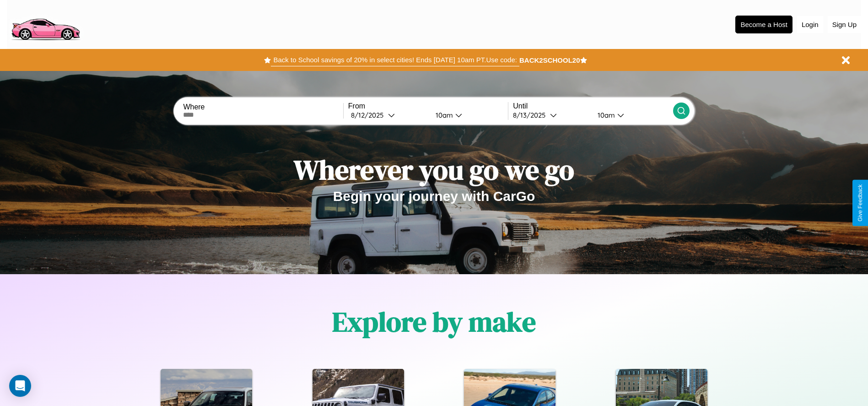 This screenshot has width=868, height=406. Describe the element at coordinates (434, 322) in the screenshot. I see `h1: Explore by make` at that location.